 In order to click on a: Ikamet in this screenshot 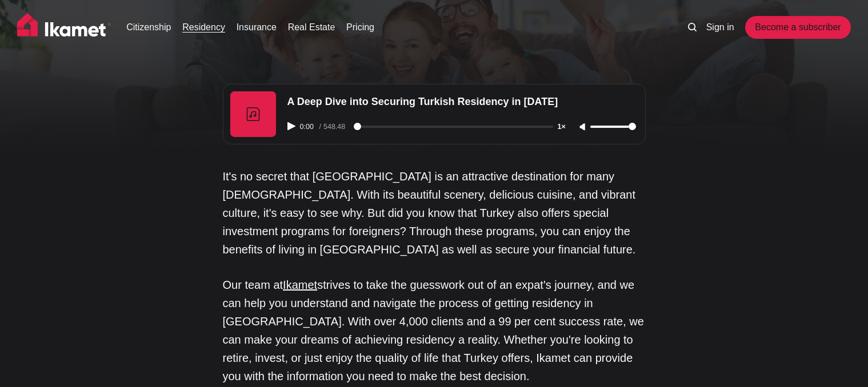, I will do `click(300, 285)`.